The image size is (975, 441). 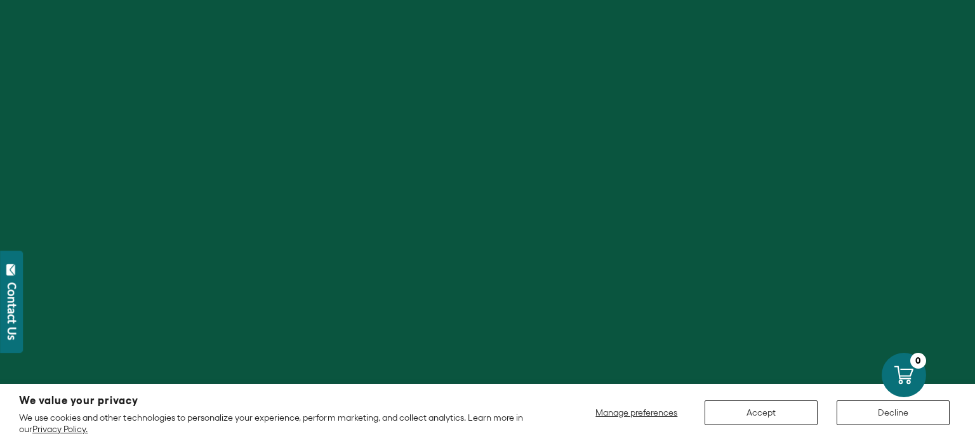 What do you see at coordinates (636, 412) in the screenshot?
I see `button: Manage preferences` at bounding box center [636, 412].